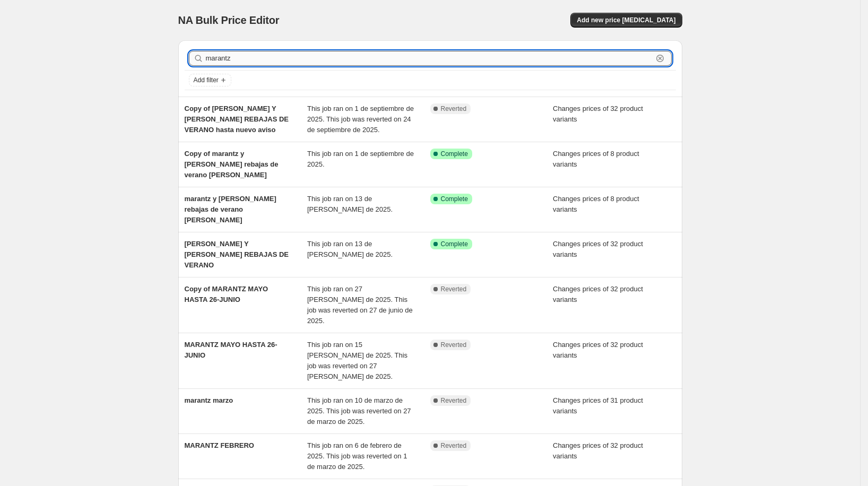 Image resolution: width=868 pixels, height=486 pixels. What do you see at coordinates (210, 80) in the screenshot?
I see `button: Add filter` at bounding box center [210, 80].